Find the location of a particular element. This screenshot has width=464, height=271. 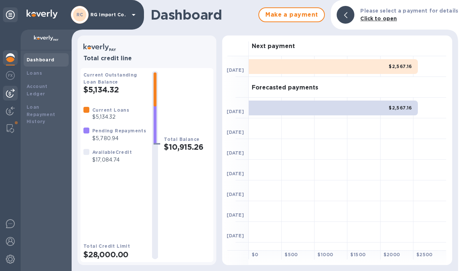

b: Dashboard is located at coordinates (41, 59).